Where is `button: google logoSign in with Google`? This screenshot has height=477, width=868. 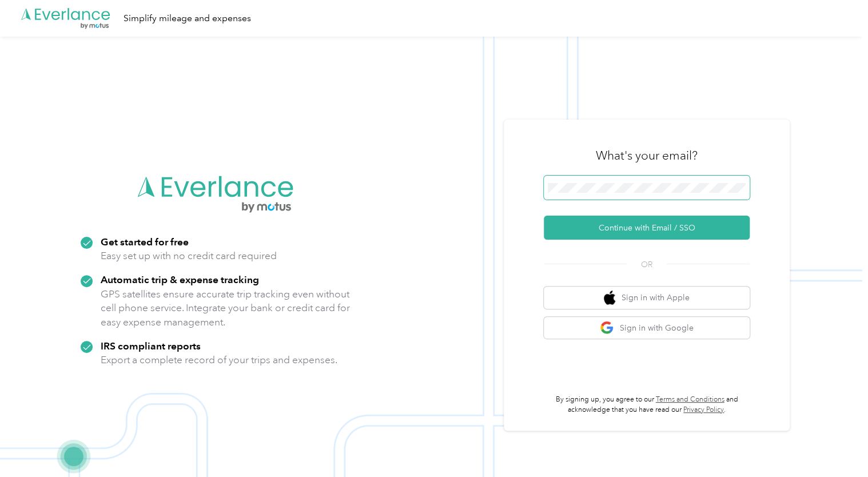 button: google logoSign in with Google is located at coordinates (646, 327).